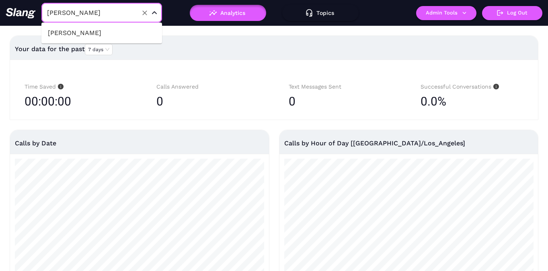 This screenshot has height=271, width=548. Describe the element at coordinates (145, 13) in the screenshot. I see `button: Clear` at that location.